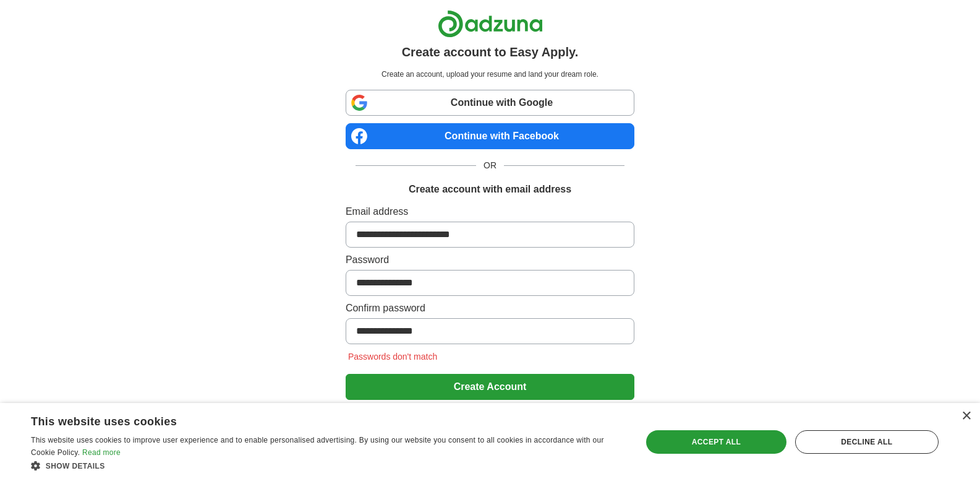 The image size is (980, 481). What do you see at coordinates (102, 452) in the screenshot?
I see `a: Read more, opens a new window` at bounding box center [102, 452].